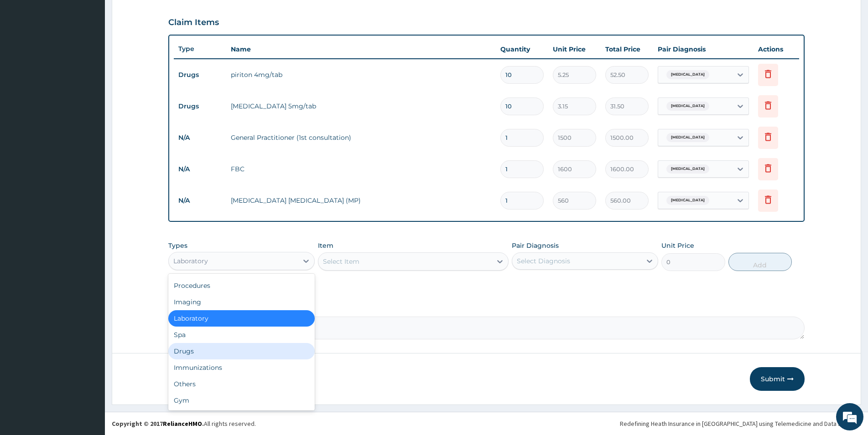 The image size is (868, 435). I want to click on div: Others, so click(241, 384).